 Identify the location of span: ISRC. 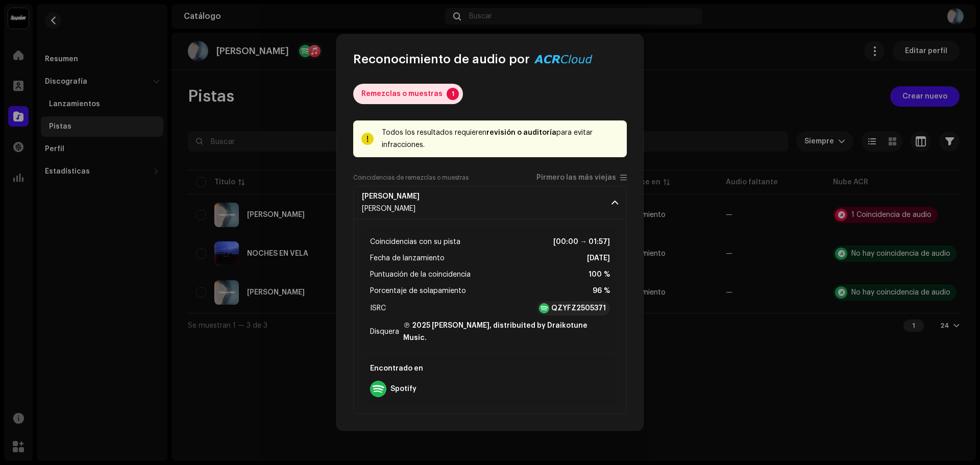
(377, 309).